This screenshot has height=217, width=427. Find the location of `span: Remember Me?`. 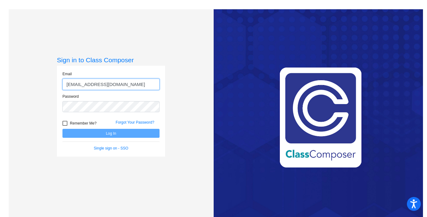

span: Remember Me? is located at coordinates (83, 124).